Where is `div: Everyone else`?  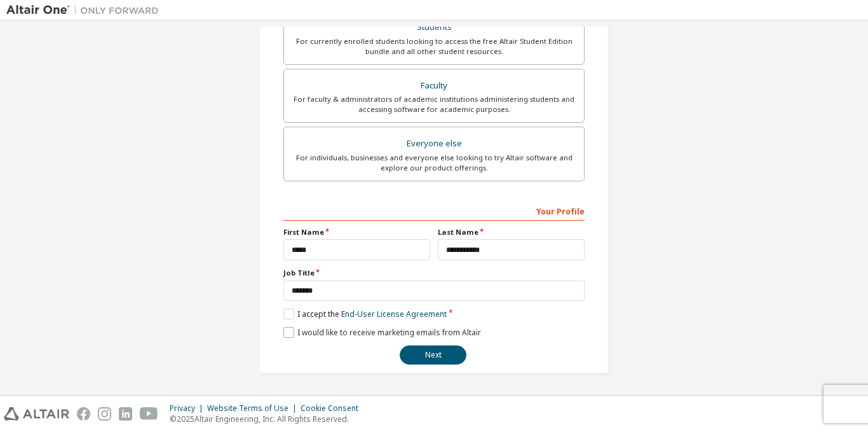
div: Everyone else is located at coordinates (434, 144).